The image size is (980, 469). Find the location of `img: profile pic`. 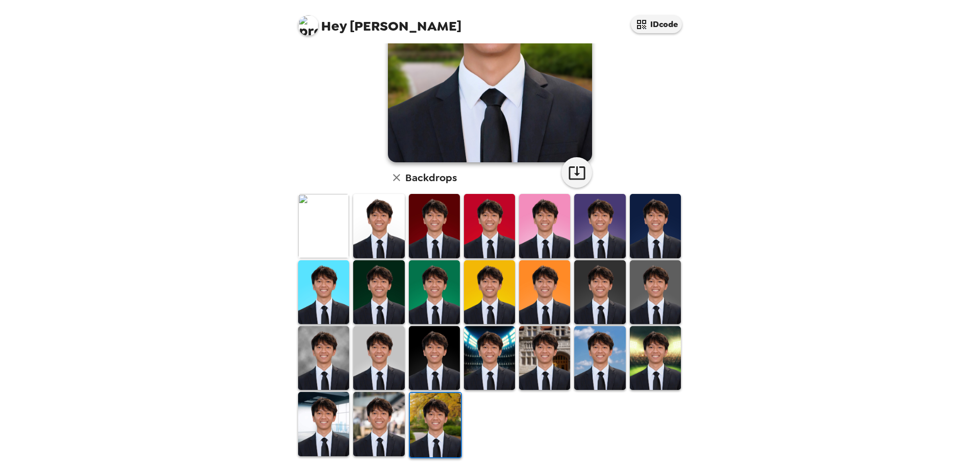

img: profile pic is located at coordinates (308, 25).